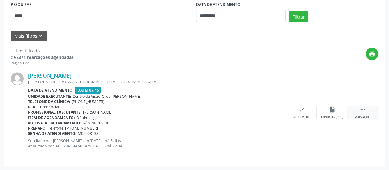  I want to click on b: Telefone da clínica:, so click(49, 101).